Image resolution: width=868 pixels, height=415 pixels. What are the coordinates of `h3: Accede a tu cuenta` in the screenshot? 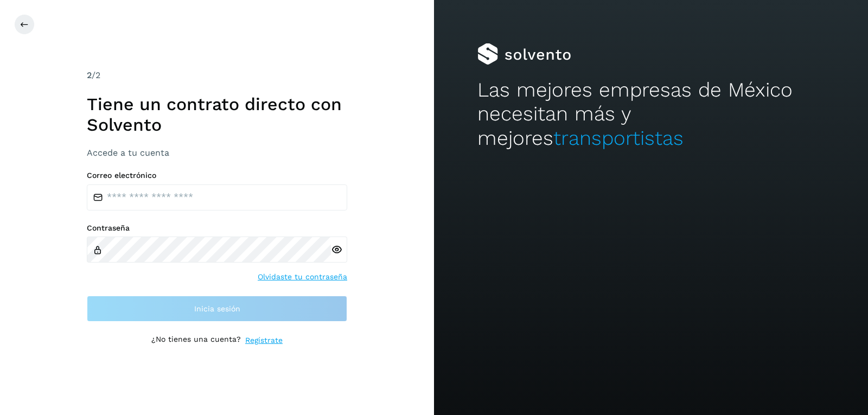 It's located at (217, 153).